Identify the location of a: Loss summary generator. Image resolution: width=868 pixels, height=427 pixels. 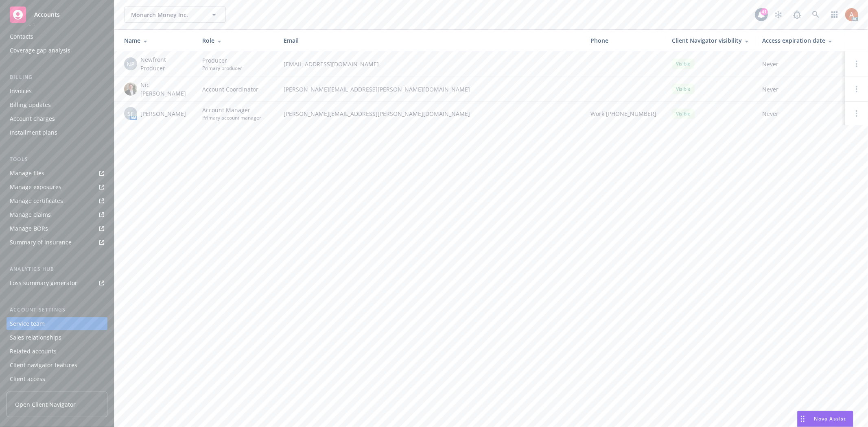
(57, 283).